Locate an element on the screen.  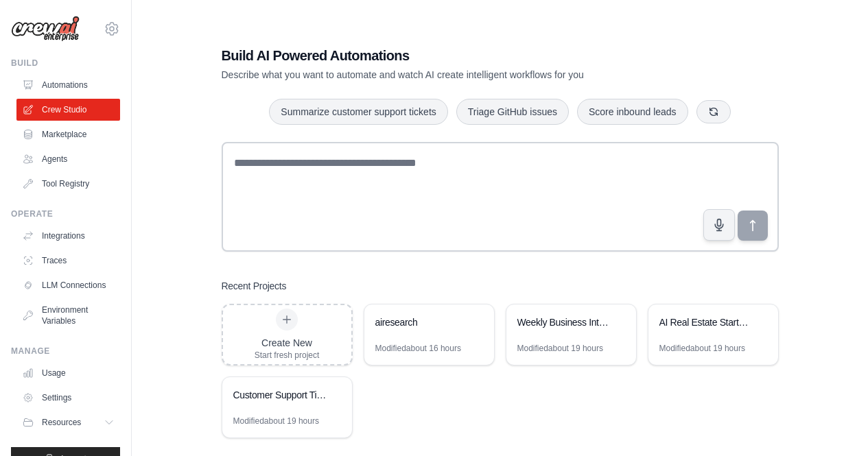
div: AI Real Estate Startup Research is located at coordinates (706, 323).